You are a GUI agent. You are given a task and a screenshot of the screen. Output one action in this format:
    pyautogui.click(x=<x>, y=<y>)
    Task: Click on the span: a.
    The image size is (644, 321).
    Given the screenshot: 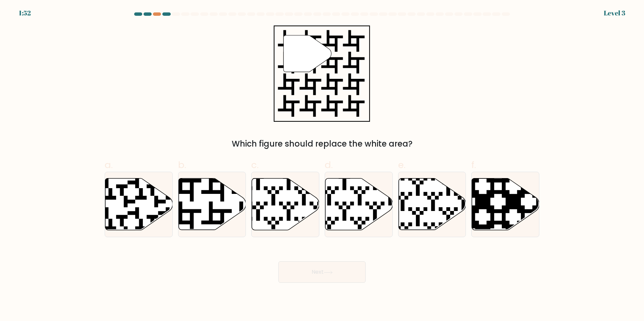 What is the action you would take?
    pyautogui.click(x=109, y=165)
    